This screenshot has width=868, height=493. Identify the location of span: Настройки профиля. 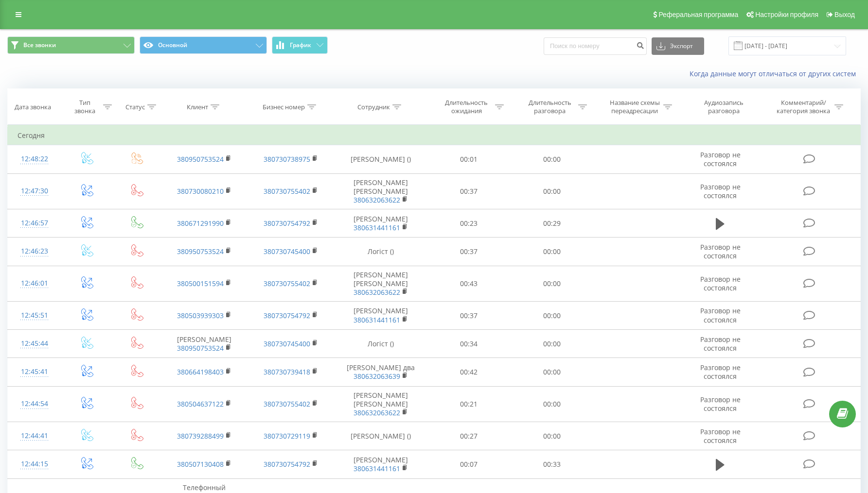
(787, 14).